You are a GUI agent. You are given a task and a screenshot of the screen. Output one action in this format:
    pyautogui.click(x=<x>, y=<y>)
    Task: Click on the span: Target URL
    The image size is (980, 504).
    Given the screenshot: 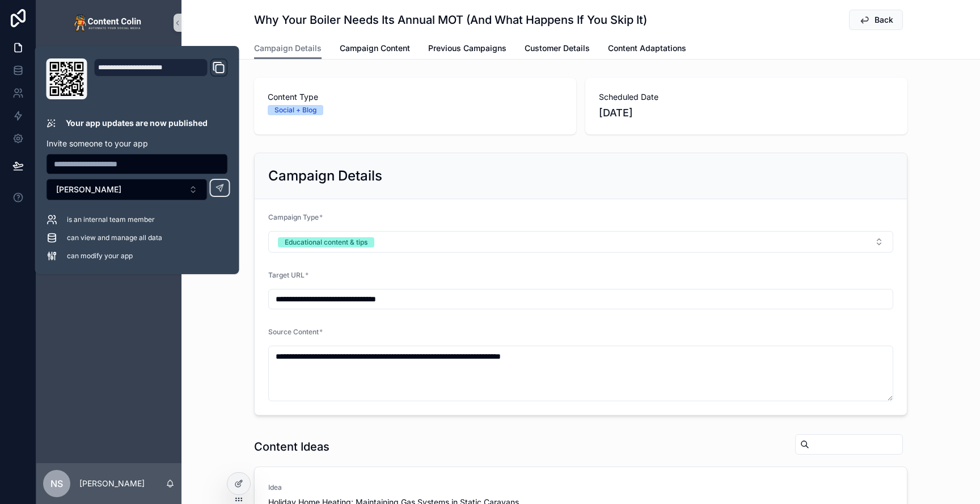 What is the action you would take?
    pyautogui.click(x=286, y=275)
    